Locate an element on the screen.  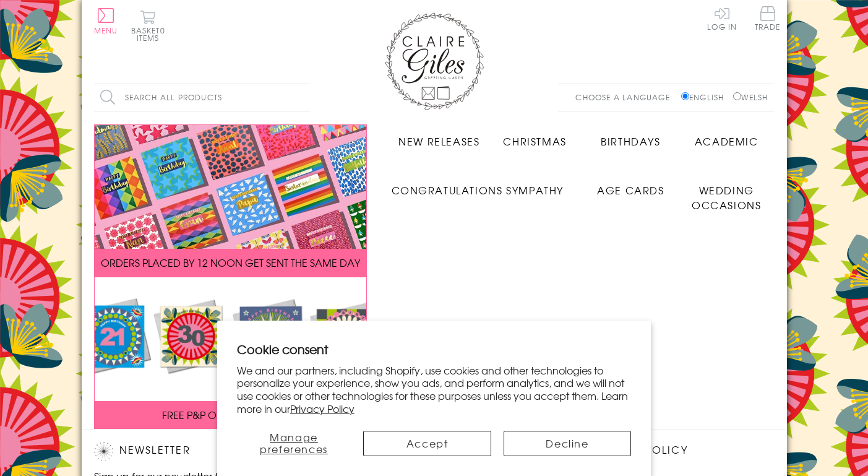
a: Trade is located at coordinates (768, 19).